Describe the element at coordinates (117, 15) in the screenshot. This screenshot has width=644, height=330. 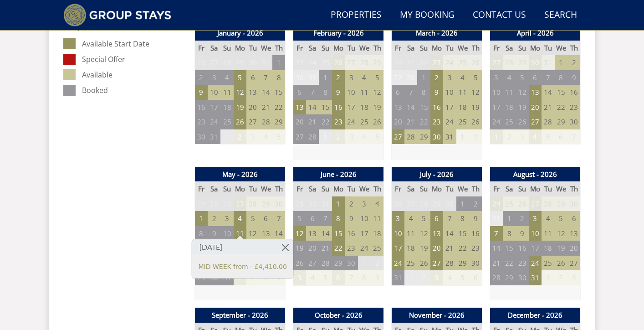
I see `img: Group Stays` at that location.